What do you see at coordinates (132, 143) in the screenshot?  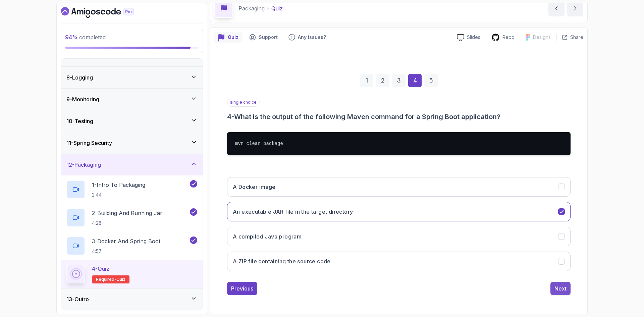 I see `button: 11-Spring Security` at bounding box center [132, 143].